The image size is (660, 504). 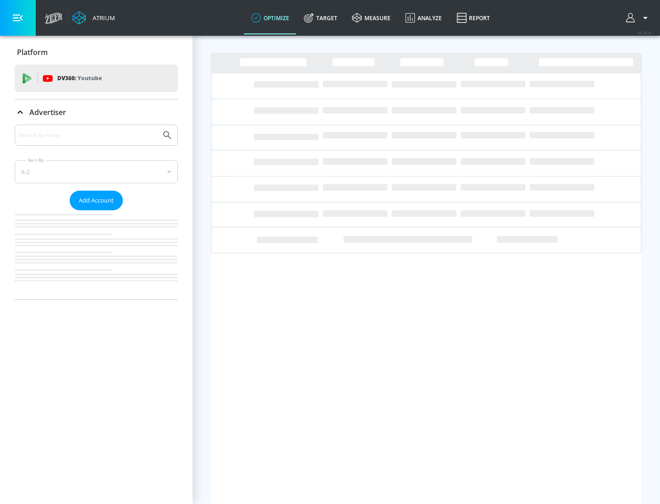 I want to click on a: Atrium, so click(x=93, y=18).